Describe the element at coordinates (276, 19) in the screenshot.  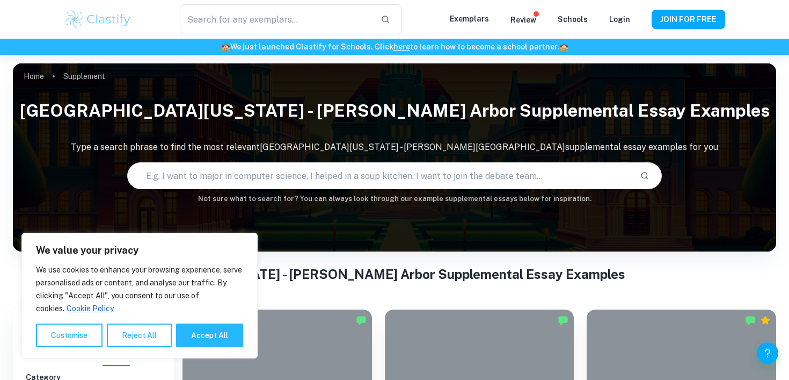
I see `input: Search for any exemplars...` at that location.